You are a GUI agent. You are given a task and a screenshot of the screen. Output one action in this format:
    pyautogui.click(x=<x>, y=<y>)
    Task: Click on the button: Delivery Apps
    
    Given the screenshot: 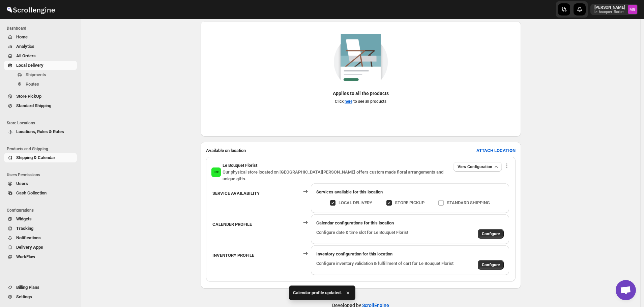 What is the action you would take?
    pyautogui.click(x=41, y=247)
    